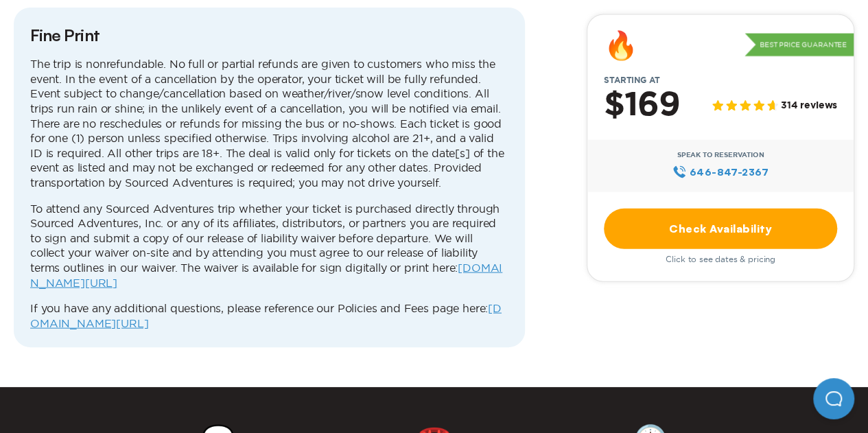 Image resolution: width=868 pixels, height=433 pixels. I want to click on p: To attend any Sourced Adventures trip whether your ticket is purchased directly through Sourced A..., so click(269, 246).